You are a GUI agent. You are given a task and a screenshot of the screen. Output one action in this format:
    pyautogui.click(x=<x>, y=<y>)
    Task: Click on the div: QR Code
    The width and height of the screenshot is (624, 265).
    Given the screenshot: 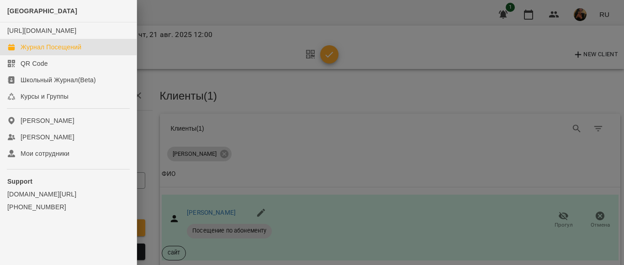 What is the action you would take?
    pyautogui.click(x=34, y=63)
    